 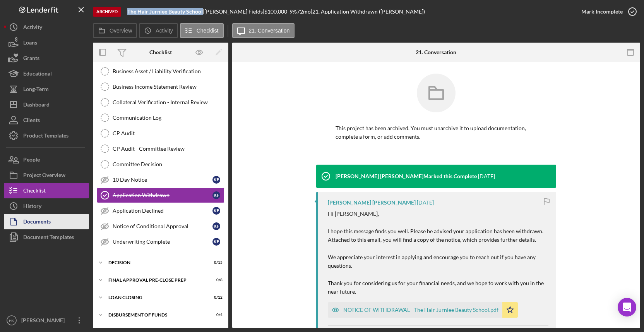 What do you see at coordinates (46, 159) in the screenshot?
I see `button: People` at bounding box center [46, 159].